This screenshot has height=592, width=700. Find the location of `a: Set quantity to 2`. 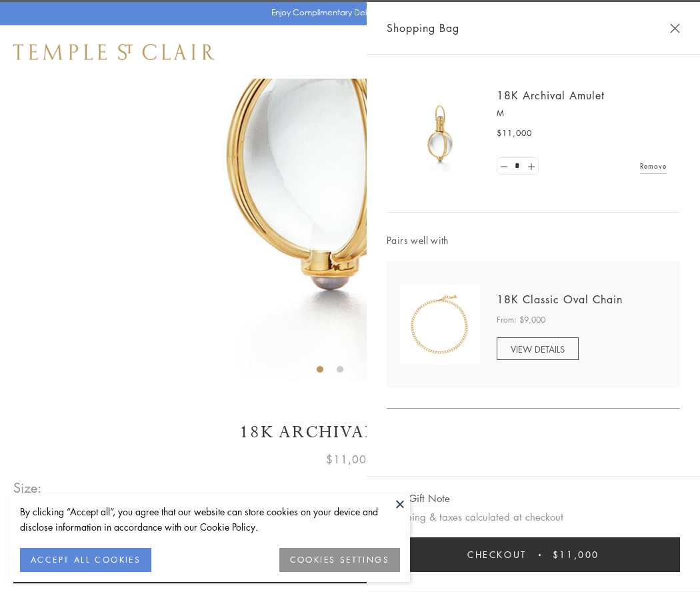

a: Set quantity to 2 is located at coordinates (530, 166).